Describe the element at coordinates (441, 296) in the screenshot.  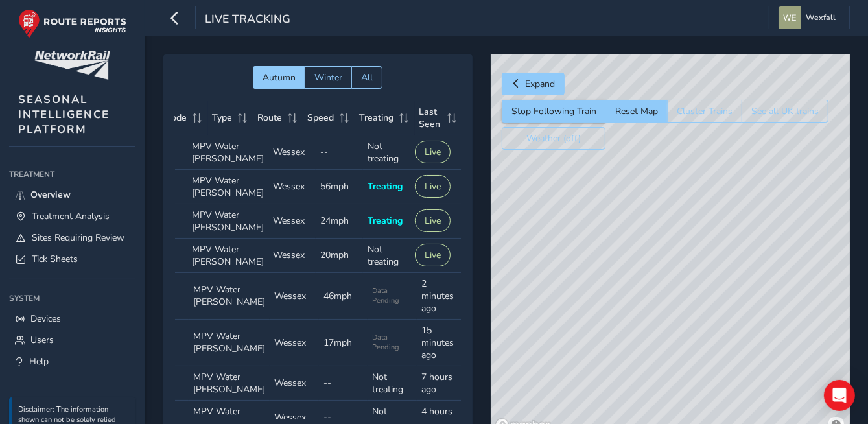
I see `td: 2 minutes ago` at that location.